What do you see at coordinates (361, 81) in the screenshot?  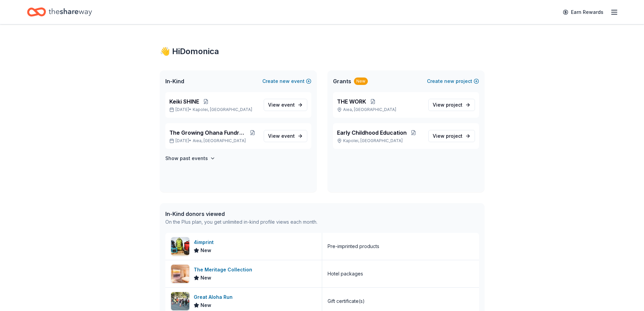 I see `div: New` at bounding box center [361, 81].